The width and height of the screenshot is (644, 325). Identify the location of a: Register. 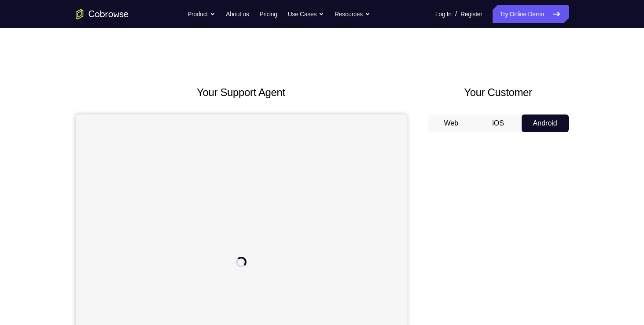
(471, 14).